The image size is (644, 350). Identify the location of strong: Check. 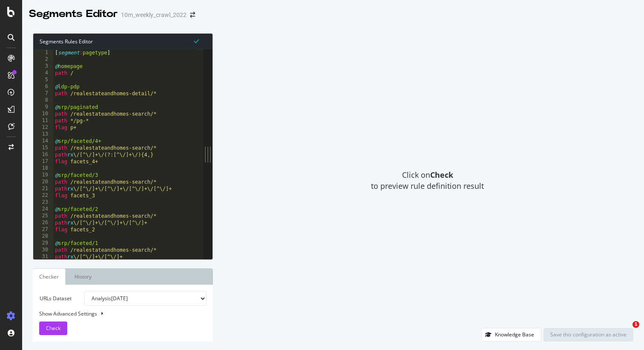
(441, 175).